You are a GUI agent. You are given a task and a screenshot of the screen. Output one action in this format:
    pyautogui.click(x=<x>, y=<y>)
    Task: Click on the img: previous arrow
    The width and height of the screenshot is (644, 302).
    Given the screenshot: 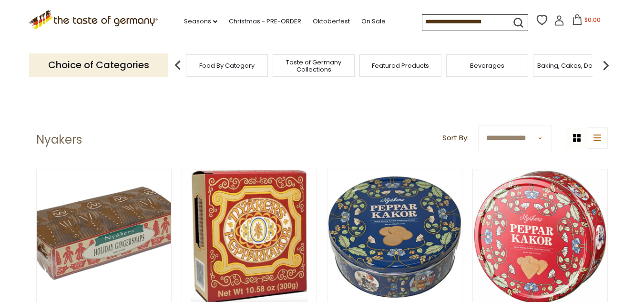 What is the action you would take?
    pyautogui.click(x=178, y=65)
    